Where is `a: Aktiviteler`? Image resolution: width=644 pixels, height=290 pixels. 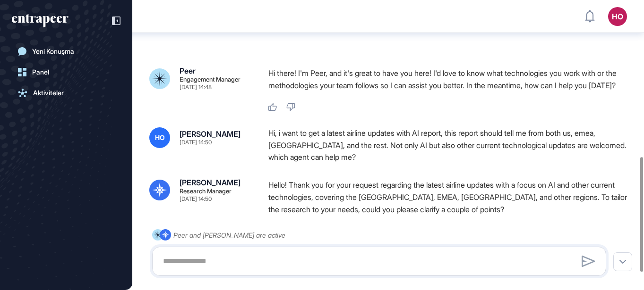 a: Aktiviteler is located at coordinates (66, 93).